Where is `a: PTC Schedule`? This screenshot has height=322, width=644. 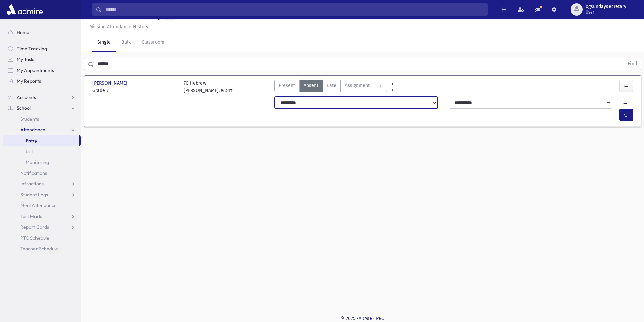
a: PTC Schedule is located at coordinates (42, 238).